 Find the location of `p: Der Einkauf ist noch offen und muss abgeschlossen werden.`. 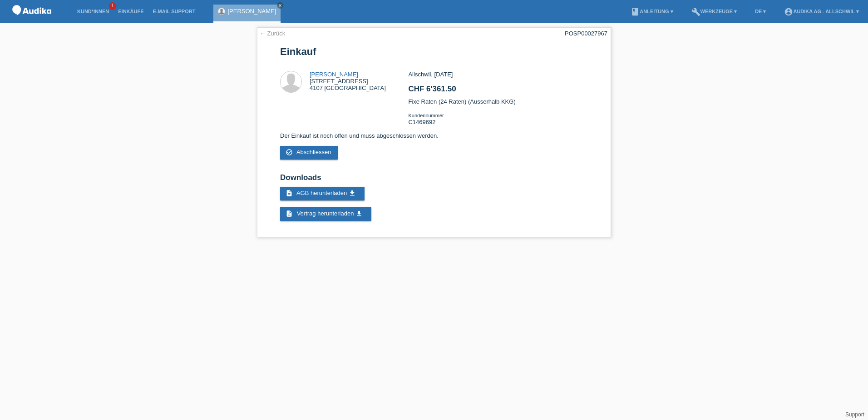

p: Der Einkauf ist noch offen und muss abgeschlossen werden. is located at coordinates (434, 135).